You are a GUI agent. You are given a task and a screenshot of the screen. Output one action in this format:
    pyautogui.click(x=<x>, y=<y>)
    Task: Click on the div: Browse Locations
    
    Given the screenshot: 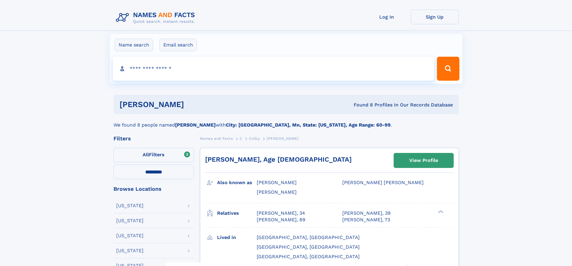 What is the action you would take?
    pyautogui.click(x=154, y=189)
    